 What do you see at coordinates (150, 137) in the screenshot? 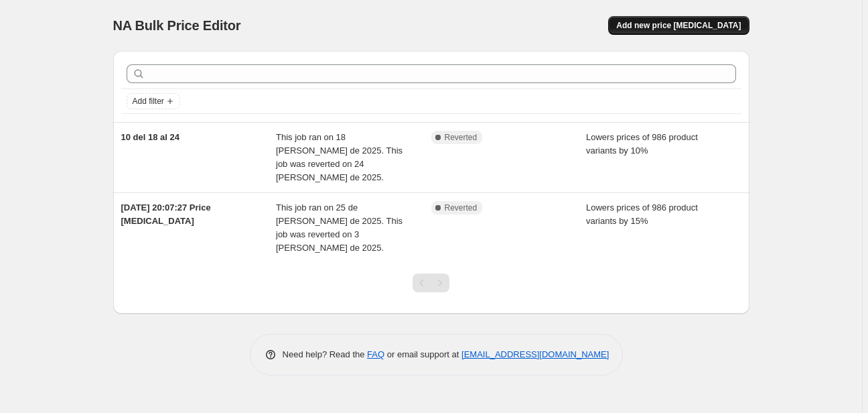
I see `span: 10 del 18 al 24` at bounding box center [150, 137].